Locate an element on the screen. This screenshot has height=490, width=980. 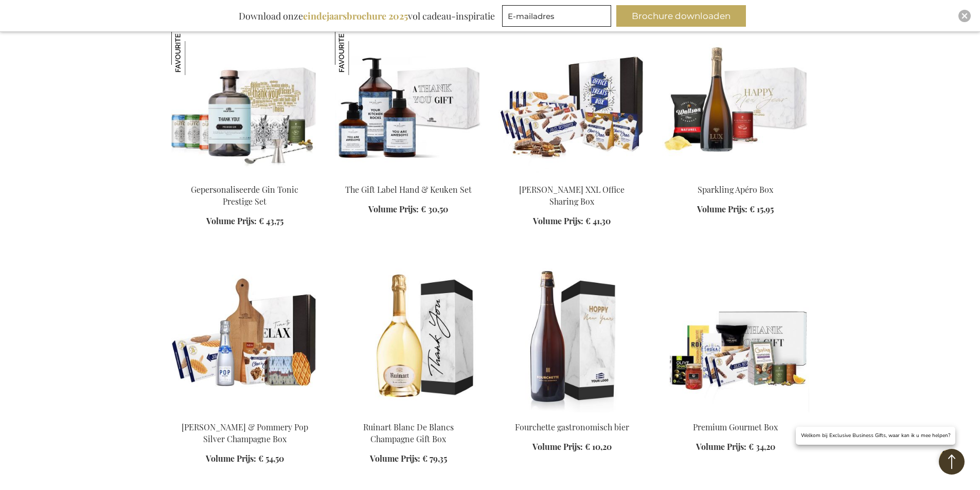
span: € 10,20 is located at coordinates (599, 446).